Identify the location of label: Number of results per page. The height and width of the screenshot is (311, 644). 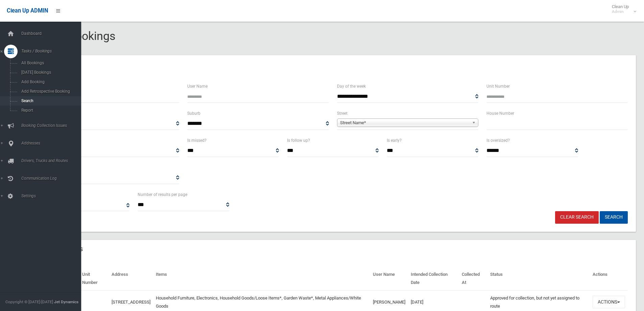
(163, 195).